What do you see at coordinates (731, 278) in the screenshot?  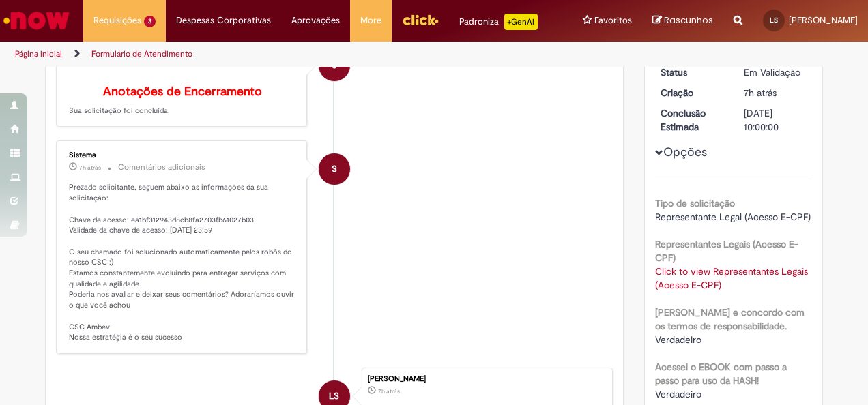 I see `a: Click to view Representantes Legais (Acesso E-CPF)` at bounding box center [731, 278].